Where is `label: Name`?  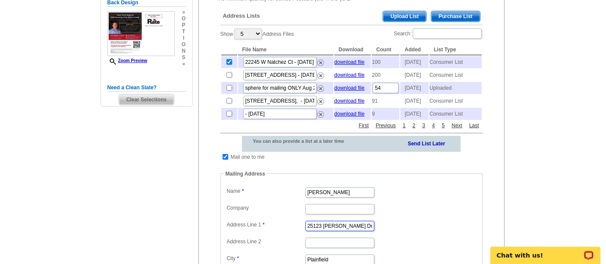
label: Name is located at coordinates (265, 191).